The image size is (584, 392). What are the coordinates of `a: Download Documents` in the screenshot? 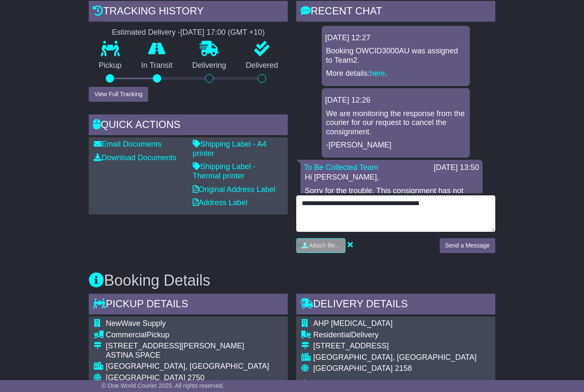 It's located at (135, 158).